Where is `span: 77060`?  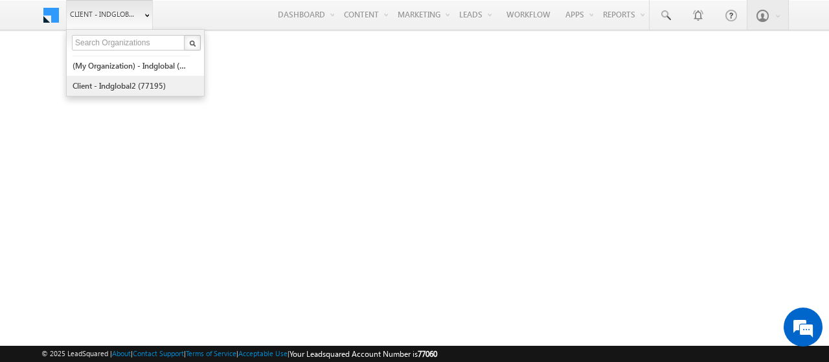
span: 77060 is located at coordinates (427, 354).